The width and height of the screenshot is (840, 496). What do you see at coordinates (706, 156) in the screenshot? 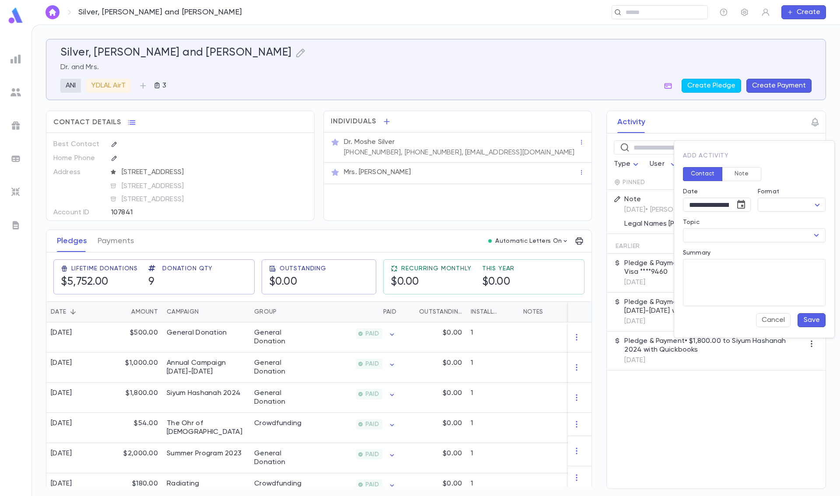
I see `span: Add Activity` at bounding box center [706, 156].